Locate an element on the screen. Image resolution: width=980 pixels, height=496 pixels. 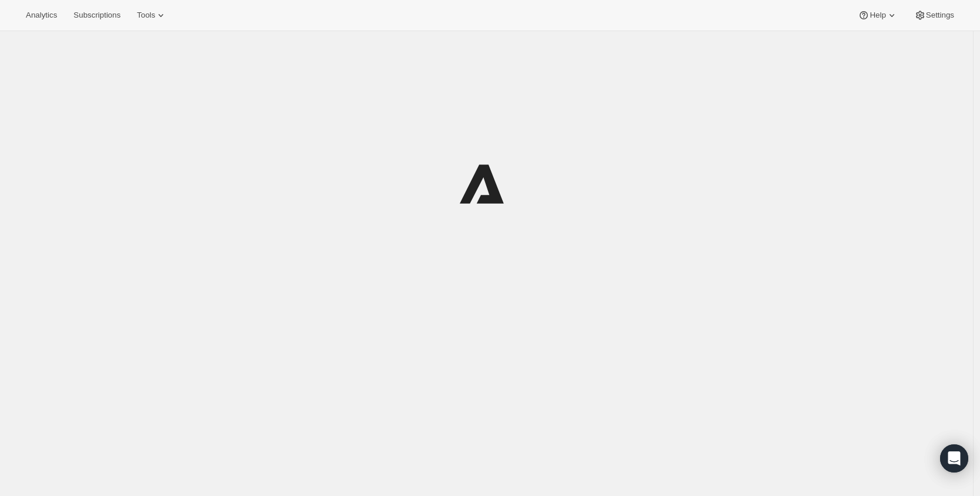
span: Tools is located at coordinates (146, 15).